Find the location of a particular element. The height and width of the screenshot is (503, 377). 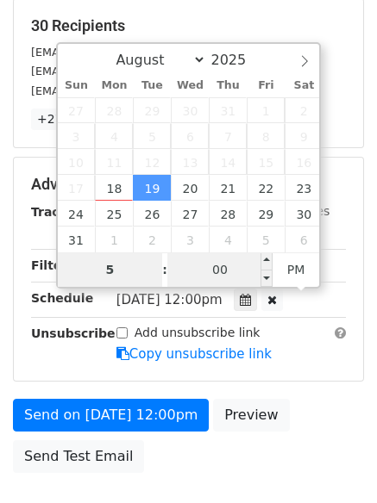

span: August 15, 2025 is located at coordinates (265, 162).